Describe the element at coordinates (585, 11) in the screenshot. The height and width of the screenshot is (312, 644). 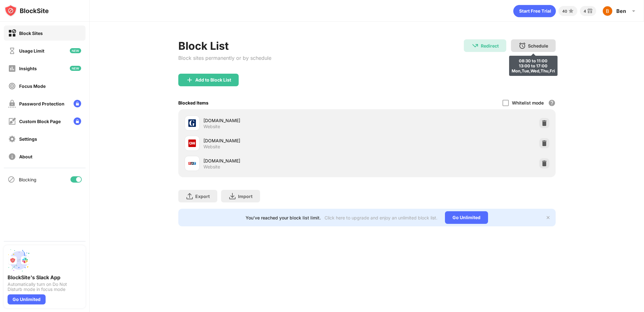
I see `div: 4` at that location.